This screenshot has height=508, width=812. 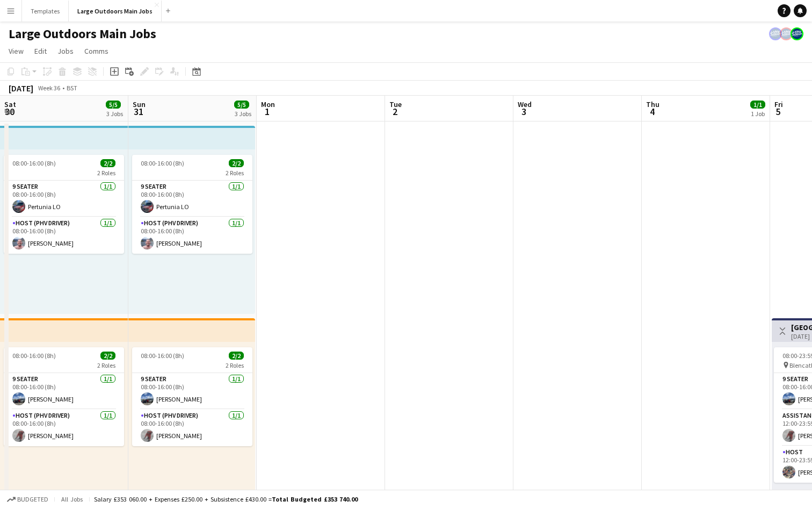 I want to click on span: Fri, so click(x=779, y=104).